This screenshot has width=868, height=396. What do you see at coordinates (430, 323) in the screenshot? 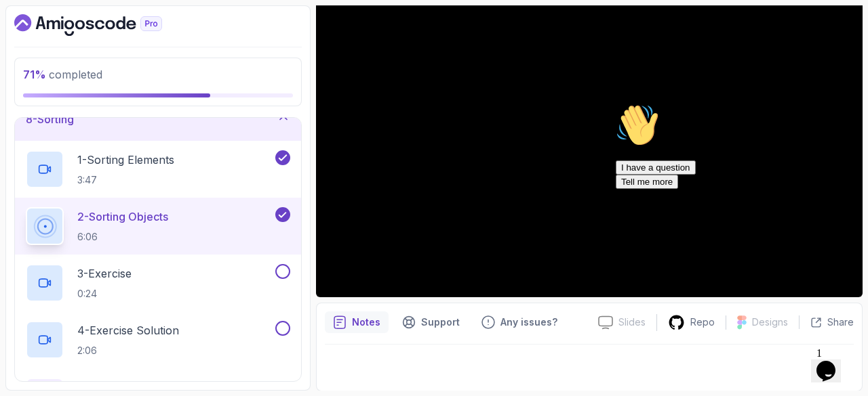
I see `button: Support button` at bounding box center [430, 323].